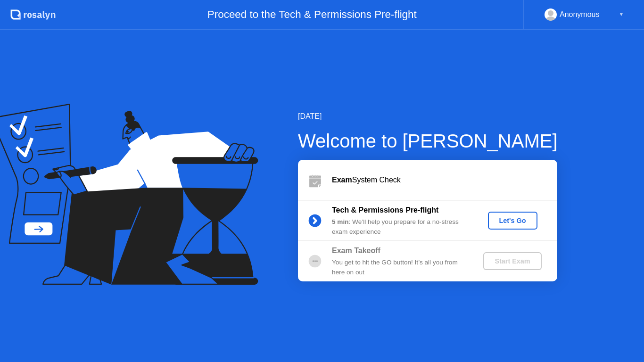 Image resolution: width=644 pixels, height=362 pixels. Describe the element at coordinates (400, 227) in the screenshot. I see `div: : We’ll help you prepare for a no-stress exam experience` at that location.